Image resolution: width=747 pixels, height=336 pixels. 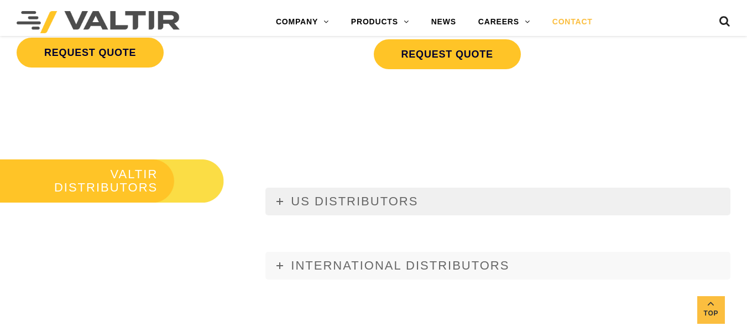 What do you see at coordinates (711, 310) in the screenshot?
I see `a: Top` at bounding box center [711, 310].